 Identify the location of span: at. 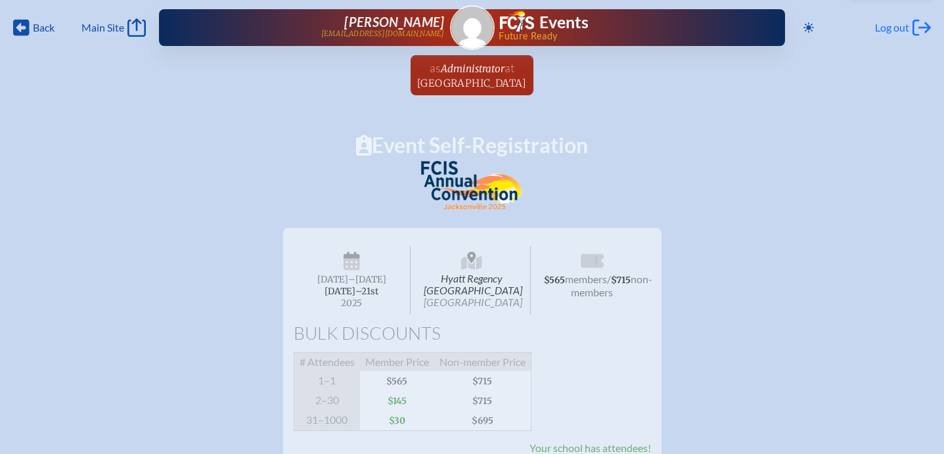
(509, 68).